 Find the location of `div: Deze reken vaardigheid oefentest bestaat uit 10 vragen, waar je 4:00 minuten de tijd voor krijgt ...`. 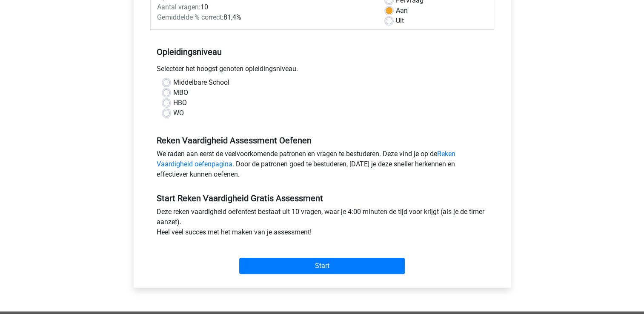

div: Deze reken vaardigheid oefentest bestaat uit 10 vragen, waar je 4:00 minuten de tijd voor krijgt ... is located at coordinates (322, 224).